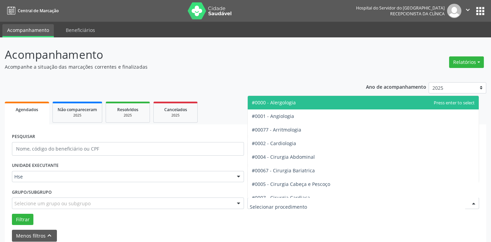  What do you see at coordinates (273, 116) in the screenshot?
I see `span: #0001 - Angiologia` at bounding box center [273, 116].